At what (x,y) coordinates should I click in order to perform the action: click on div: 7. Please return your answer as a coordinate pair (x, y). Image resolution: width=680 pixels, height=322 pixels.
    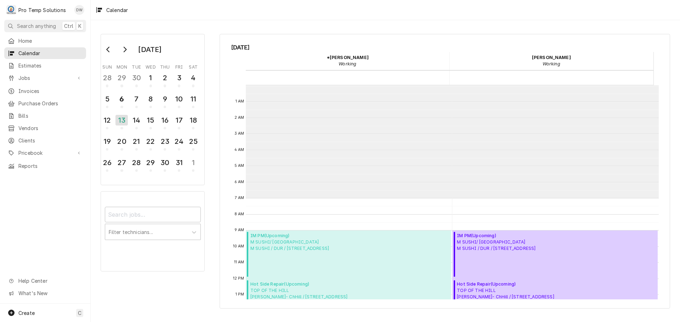
    Looking at the image, I should click on (136, 99).